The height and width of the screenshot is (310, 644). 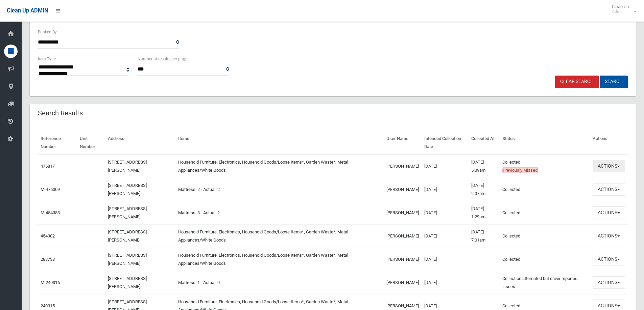 I want to click on a: Clear Search, so click(x=577, y=82).